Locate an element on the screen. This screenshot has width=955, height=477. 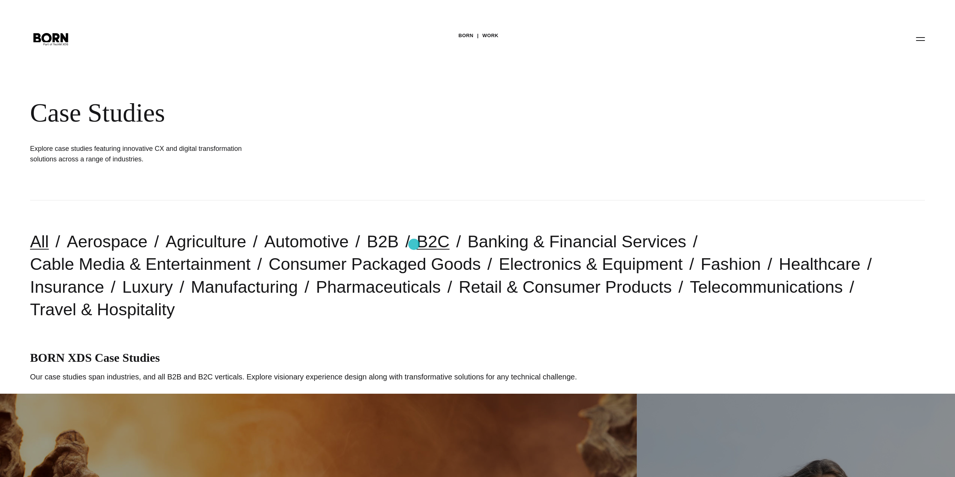
a: Automotive is located at coordinates (306, 241).